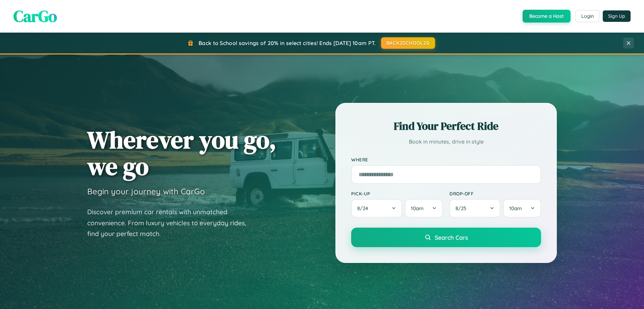 This screenshot has height=309, width=644. What do you see at coordinates (446, 159) in the screenshot?
I see `label: Where` at bounding box center [446, 159].